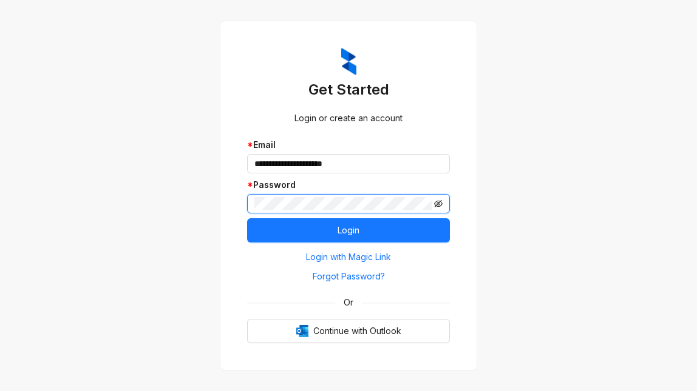 The height and width of the screenshot is (391, 697). I want to click on div: Password, so click(348, 185).